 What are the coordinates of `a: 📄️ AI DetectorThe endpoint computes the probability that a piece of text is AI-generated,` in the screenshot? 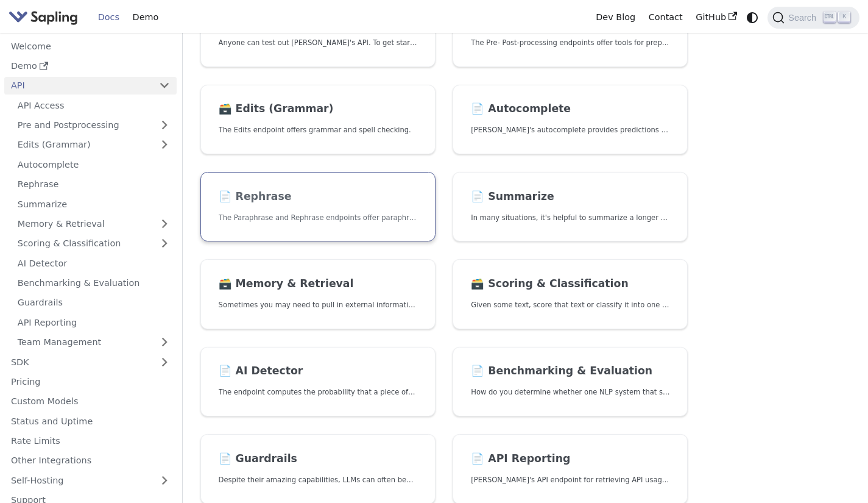 It's located at (318, 381).